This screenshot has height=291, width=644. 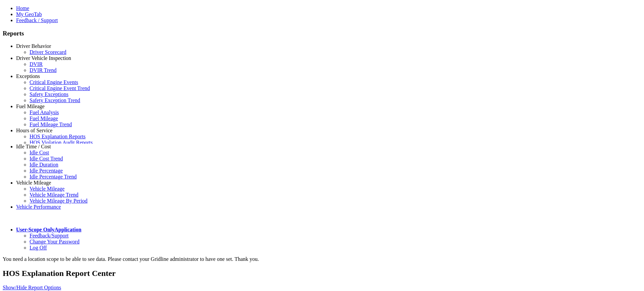 I want to click on a: Idle Cost, so click(x=39, y=153).